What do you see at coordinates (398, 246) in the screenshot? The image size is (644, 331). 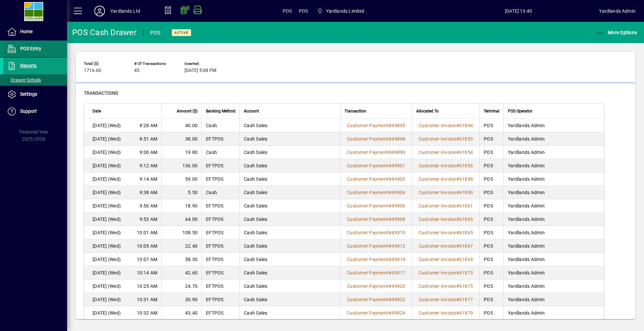 I see `span: 49912` at bounding box center [398, 246].